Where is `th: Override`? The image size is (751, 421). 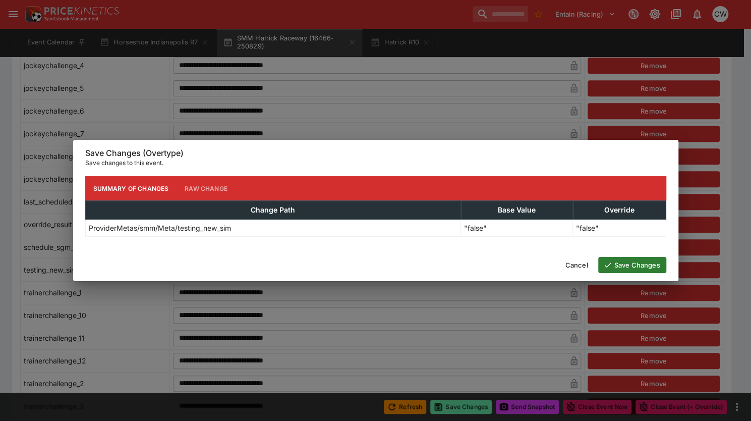
th: Override is located at coordinates (620, 210).